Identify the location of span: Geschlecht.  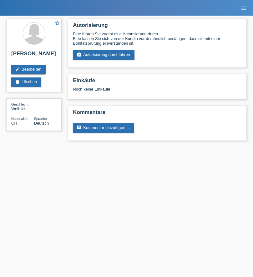
(20, 104).